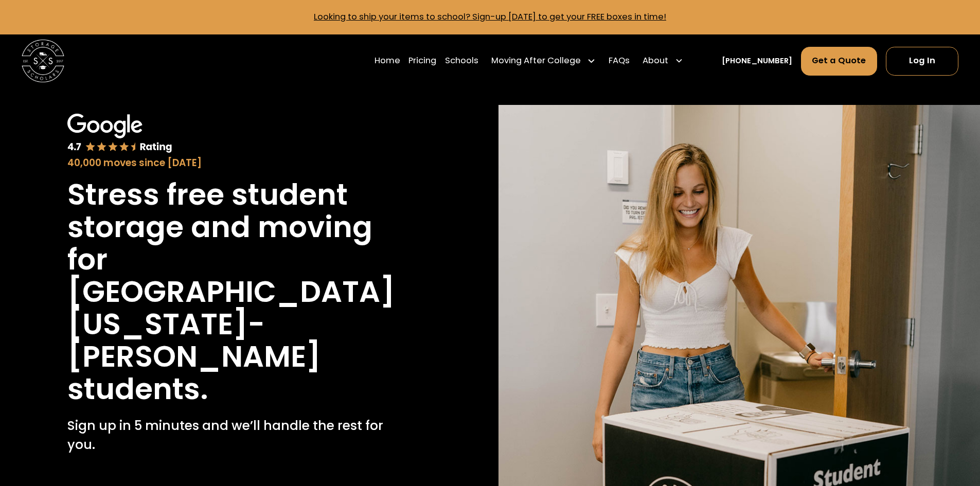 This screenshot has height=486, width=980. What do you see at coordinates (43, 61) in the screenshot?
I see `a: home` at bounding box center [43, 61].